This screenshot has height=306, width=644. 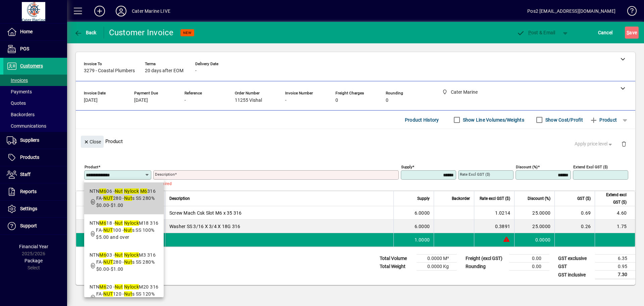 I want to click on span: ost & Email, so click(x=536, y=32).